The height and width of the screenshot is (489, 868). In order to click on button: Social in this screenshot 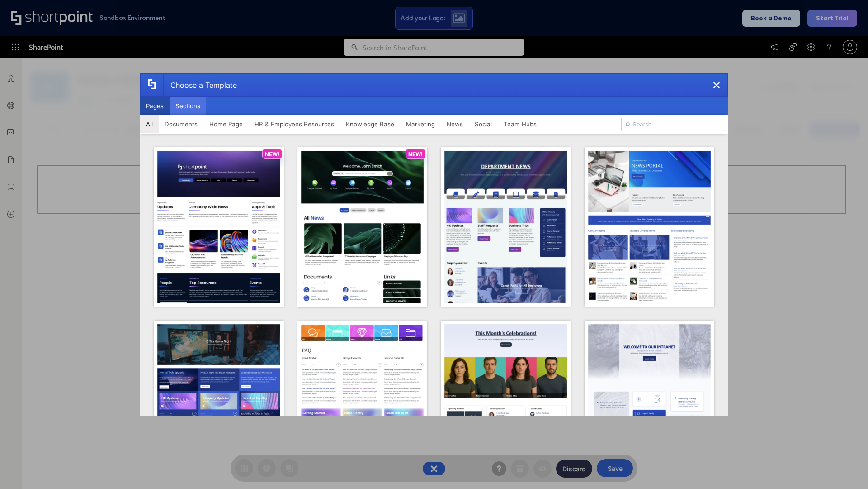, I will do `click(483, 124)`.